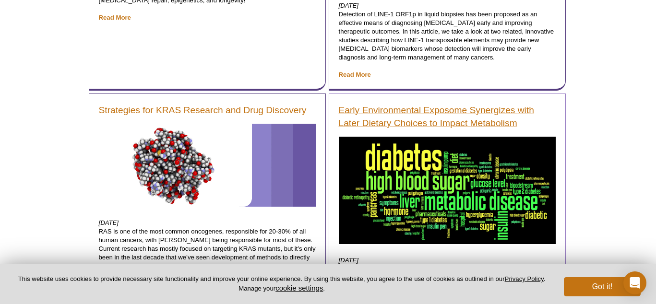 The height and width of the screenshot is (304, 656). I want to click on button: cookie settings, so click(299, 288).